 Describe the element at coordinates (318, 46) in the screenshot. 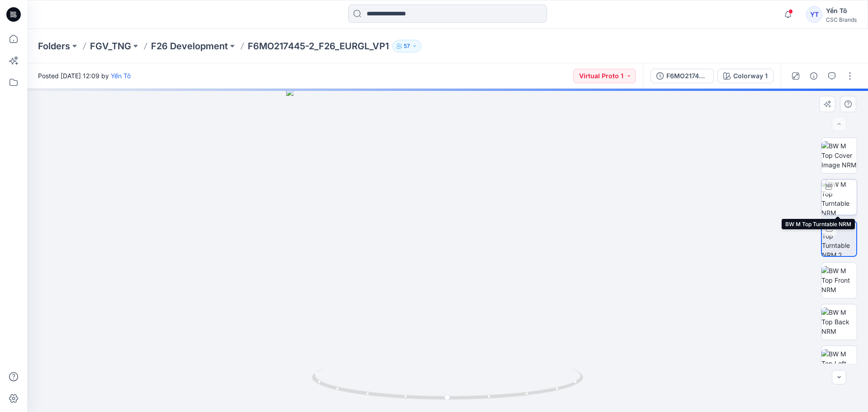

I see `p: F6MO217445-2_F26_EURGL_VP1` at that location.